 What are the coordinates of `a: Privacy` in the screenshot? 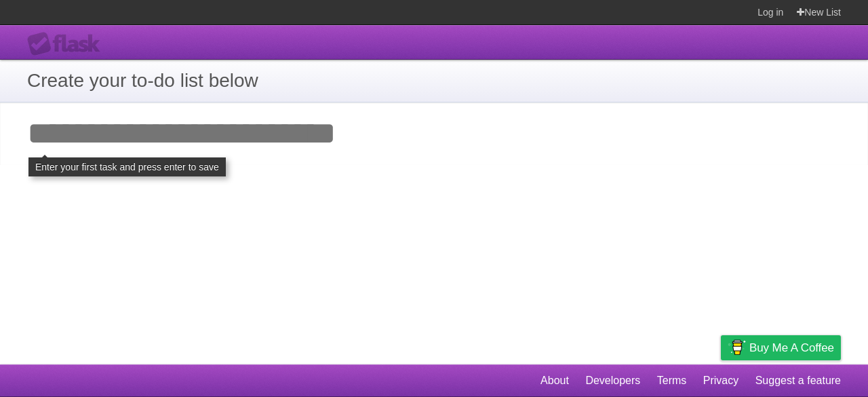 It's located at (721, 381).